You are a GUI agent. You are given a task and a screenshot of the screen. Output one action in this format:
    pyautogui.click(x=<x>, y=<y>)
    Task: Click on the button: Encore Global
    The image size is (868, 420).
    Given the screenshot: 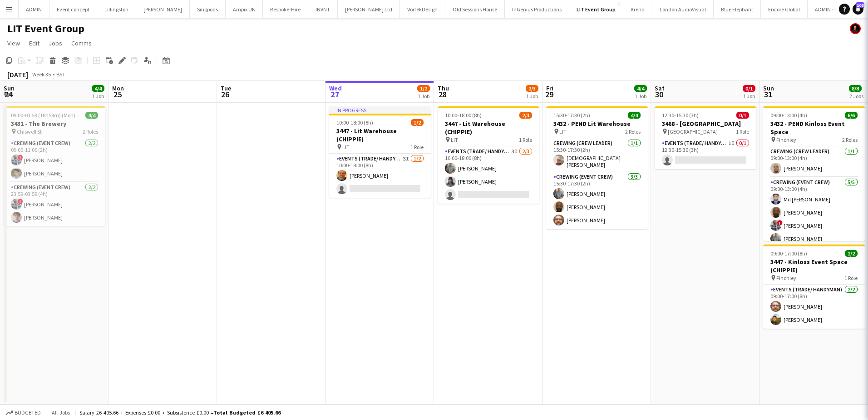 What is the action you would take?
    pyautogui.click(x=784, y=9)
    